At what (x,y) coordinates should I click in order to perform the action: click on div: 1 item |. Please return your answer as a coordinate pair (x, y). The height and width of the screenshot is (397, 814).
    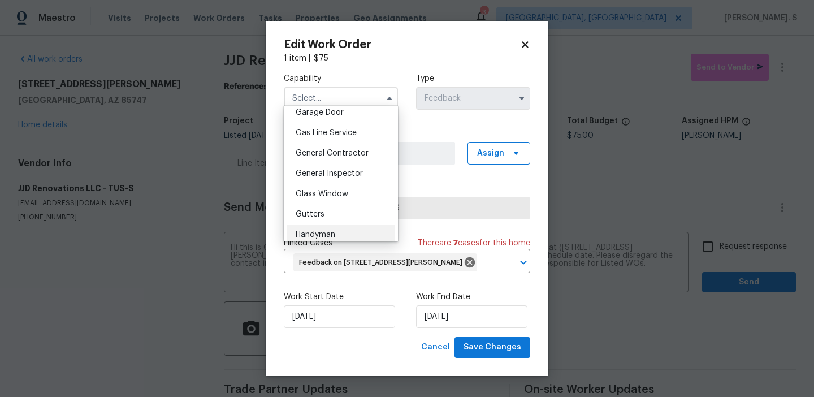
    Looking at the image, I should click on (407, 58).